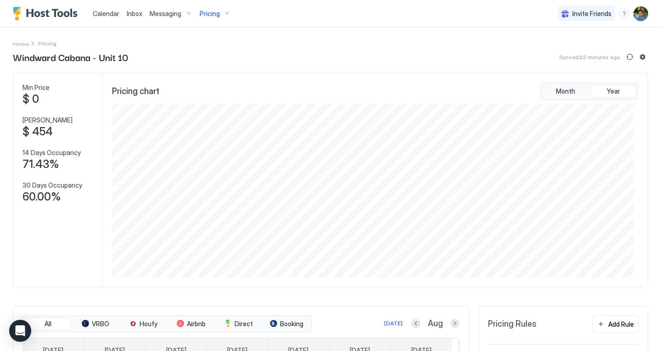 The width and height of the screenshot is (661, 351). What do you see at coordinates (21, 44) in the screenshot?
I see `span: Home` at bounding box center [21, 44].